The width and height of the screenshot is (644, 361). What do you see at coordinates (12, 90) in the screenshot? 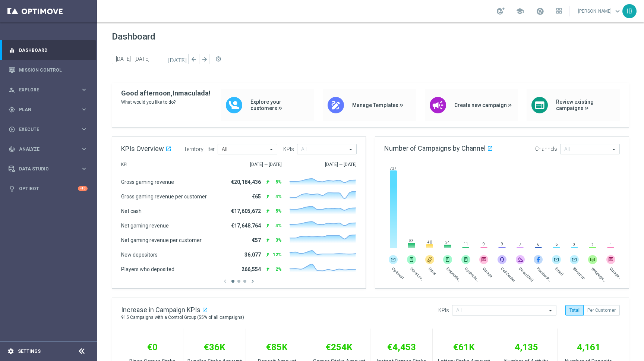
I see `i: person_search` at bounding box center [12, 90].